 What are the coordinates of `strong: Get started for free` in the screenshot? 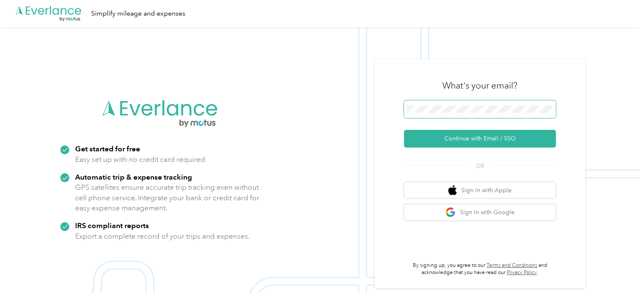 It's located at (107, 149).